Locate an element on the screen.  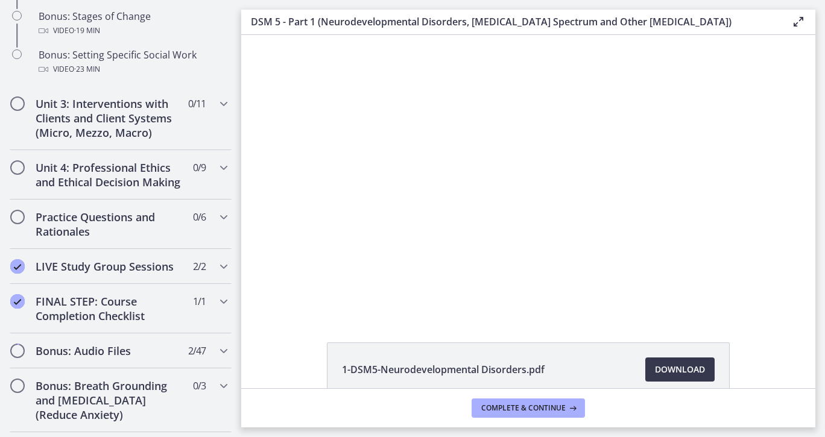
span: 0 / 9 is located at coordinates (199, 168).